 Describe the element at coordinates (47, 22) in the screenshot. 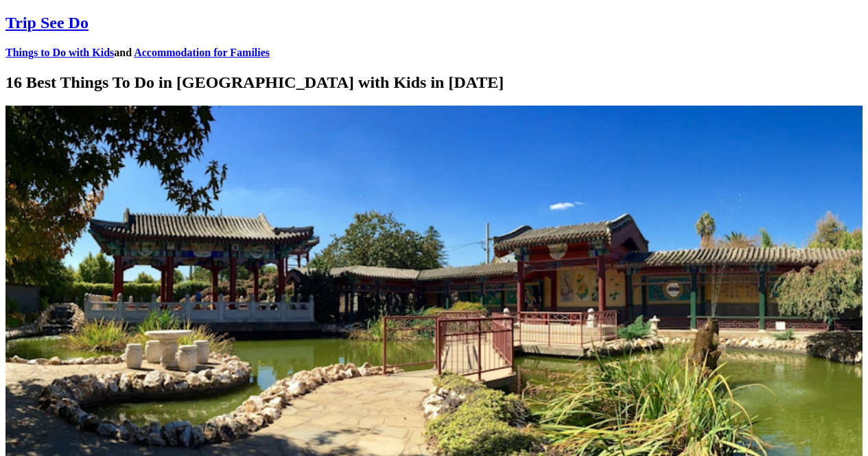

I see `a: Trip See Do` at that location.